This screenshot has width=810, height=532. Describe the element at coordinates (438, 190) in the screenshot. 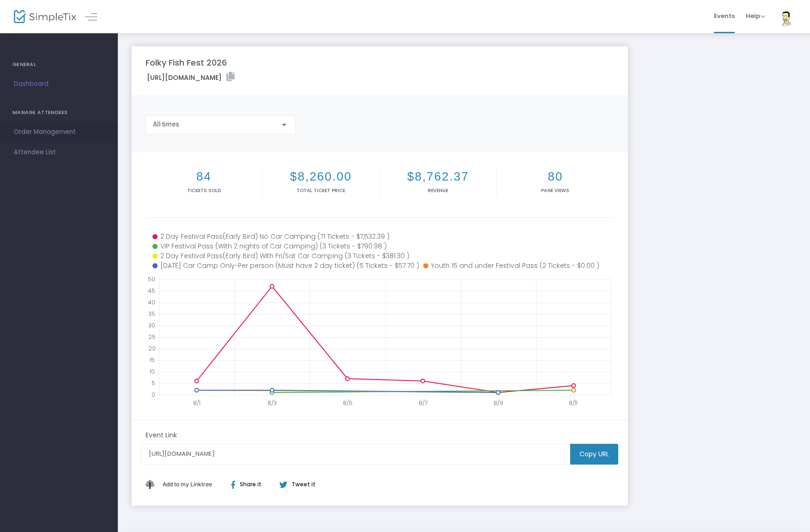

I see `p: Revenue` at that location.